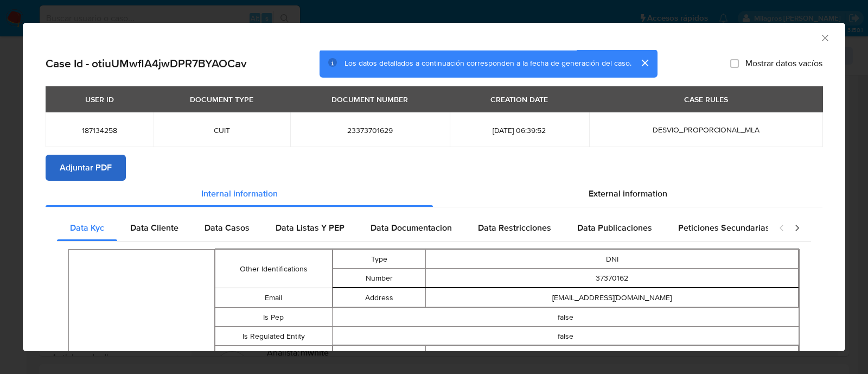 Image resolution: width=868 pixels, height=374 pixels. I want to click on span: Data Kyc, so click(87, 228).